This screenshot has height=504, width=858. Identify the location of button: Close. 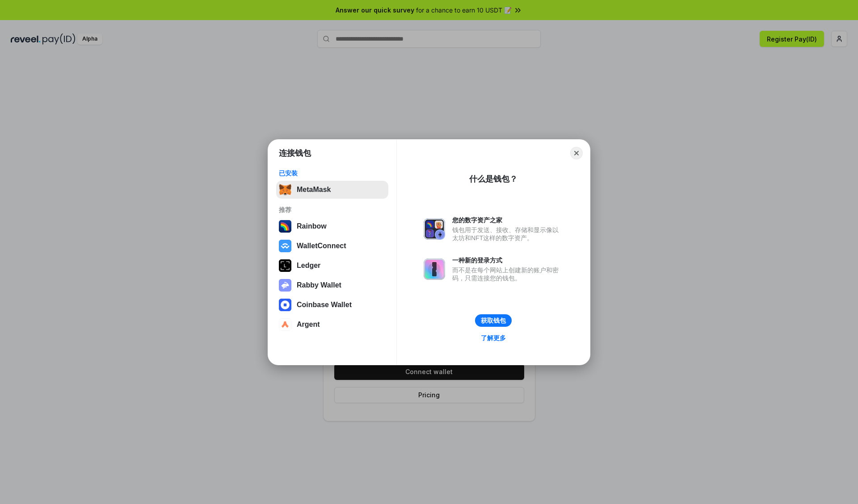
(576, 153).